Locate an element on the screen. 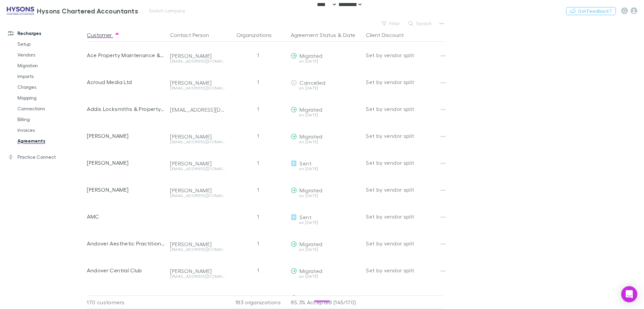  button: Search is located at coordinates (421, 23).